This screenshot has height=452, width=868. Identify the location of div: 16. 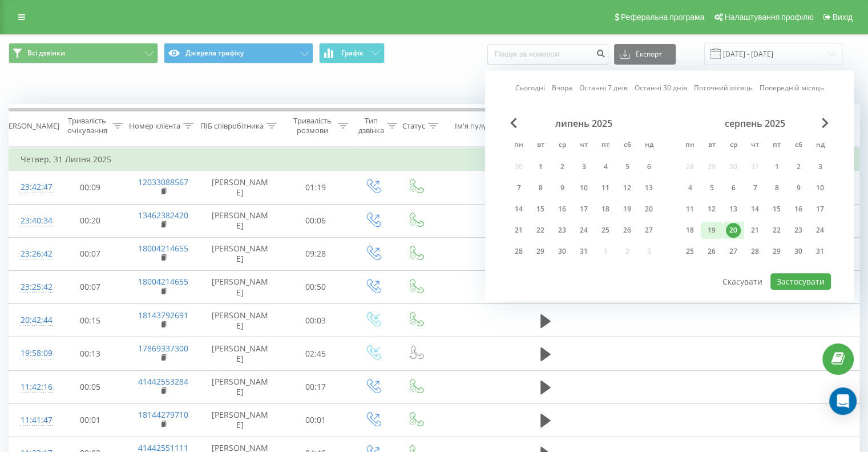
(798, 209).